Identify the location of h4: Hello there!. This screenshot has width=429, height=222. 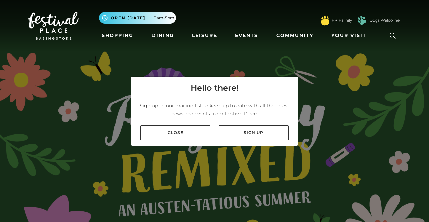
(214, 88).